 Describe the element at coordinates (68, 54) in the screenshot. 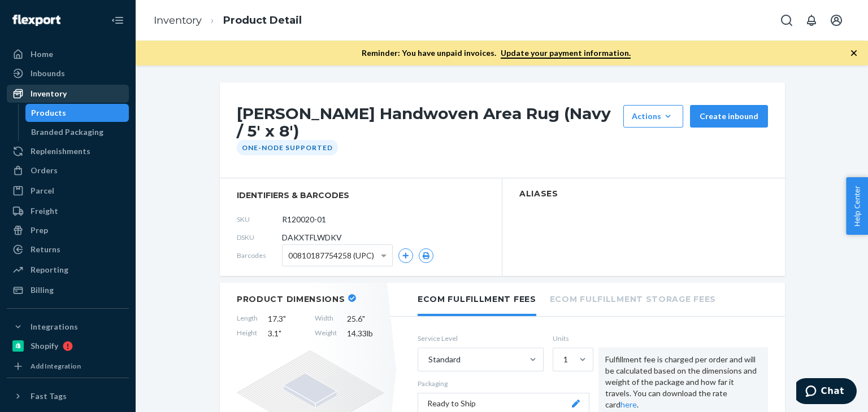

I see `a: Home` at that location.